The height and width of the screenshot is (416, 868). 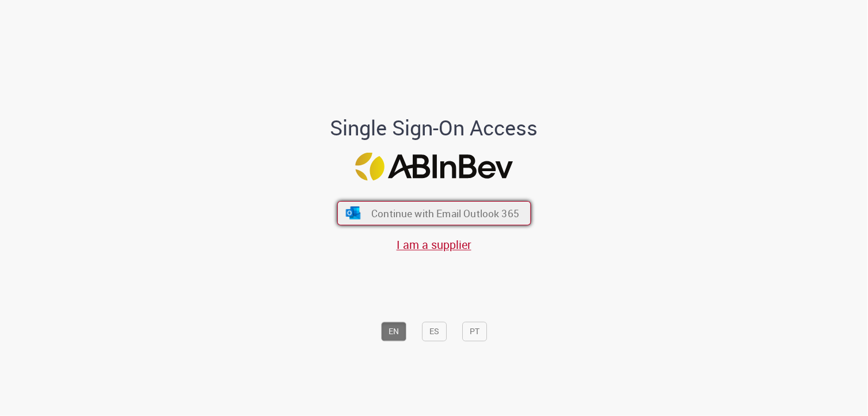 I want to click on img: ícone Azure/Microsoft 360, so click(x=353, y=213).